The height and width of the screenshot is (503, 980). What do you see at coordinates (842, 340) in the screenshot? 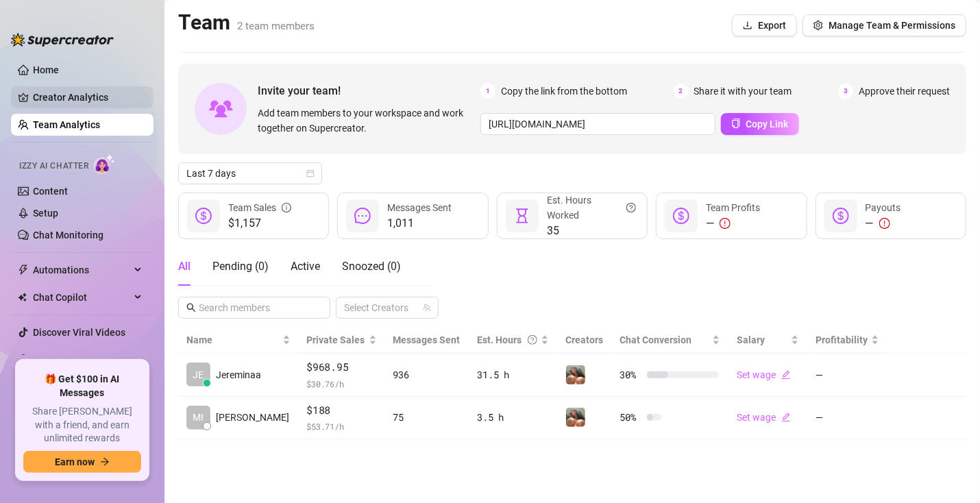
I see `span: Profitability` at bounding box center [842, 340].